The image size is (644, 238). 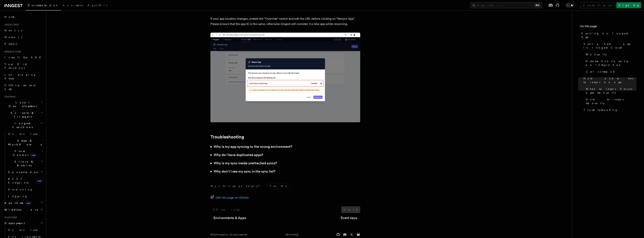 I want to click on span: Quick start, so click(x=11, y=25).